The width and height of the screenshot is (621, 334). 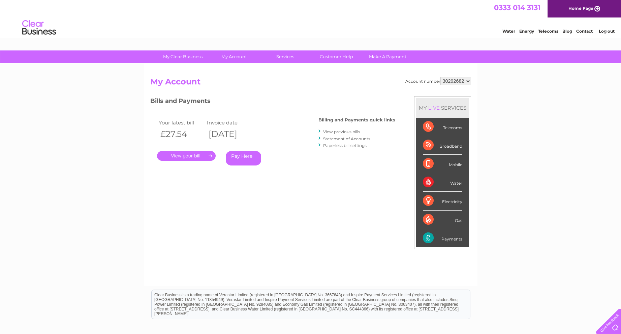 What do you see at coordinates (442, 127) in the screenshot?
I see `div: Telecoms` at bounding box center [442, 127].